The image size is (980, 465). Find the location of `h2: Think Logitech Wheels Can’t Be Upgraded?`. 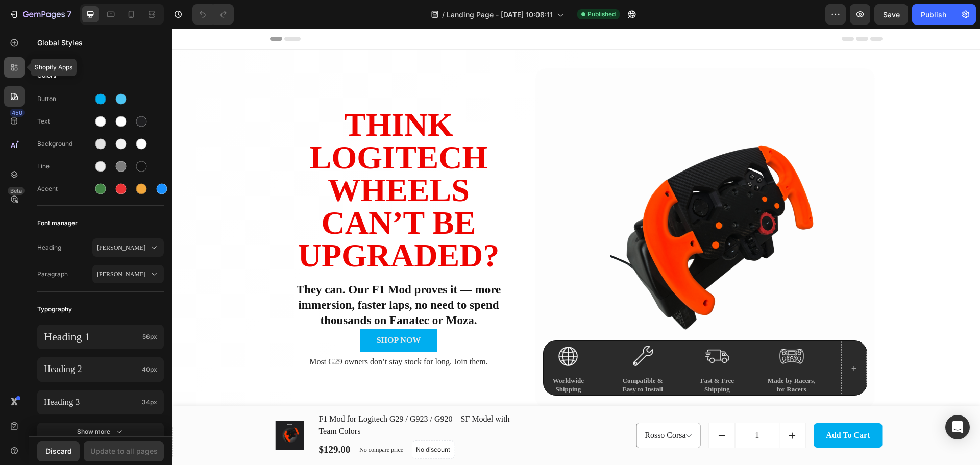

h2: Think Logitech Wheels Can’t Be Upgraded? is located at coordinates (226, 162).